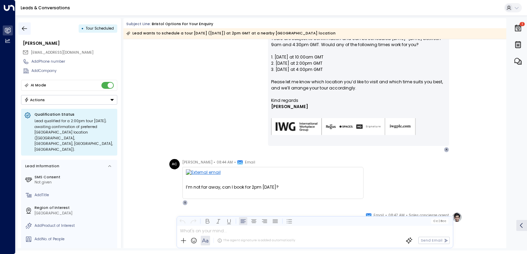 This screenshot has width=527, height=254. Describe the element at coordinates (75, 208) in the screenshot. I see `label: Region of Interest` at that location.